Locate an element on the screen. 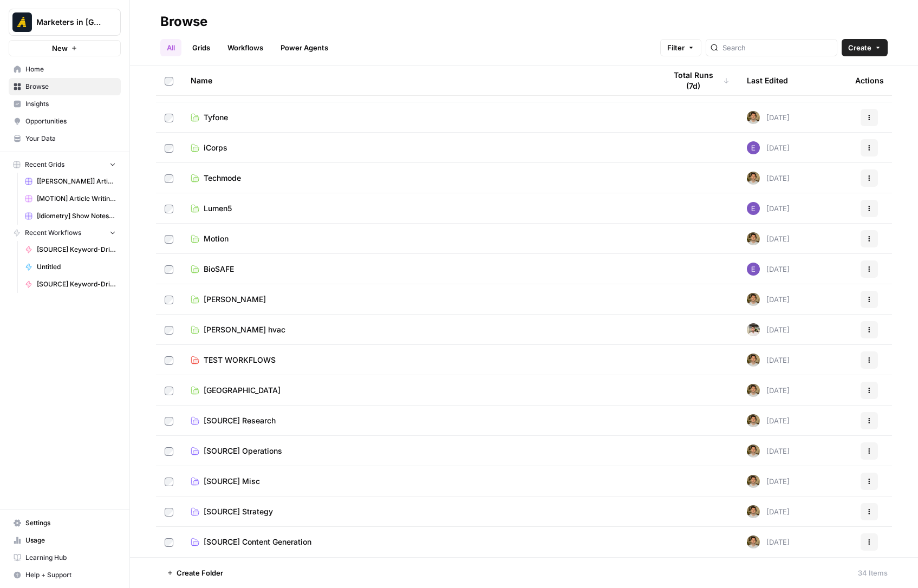 Image resolution: width=918 pixels, height=588 pixels. a: All is located at coordinates (171, 47).